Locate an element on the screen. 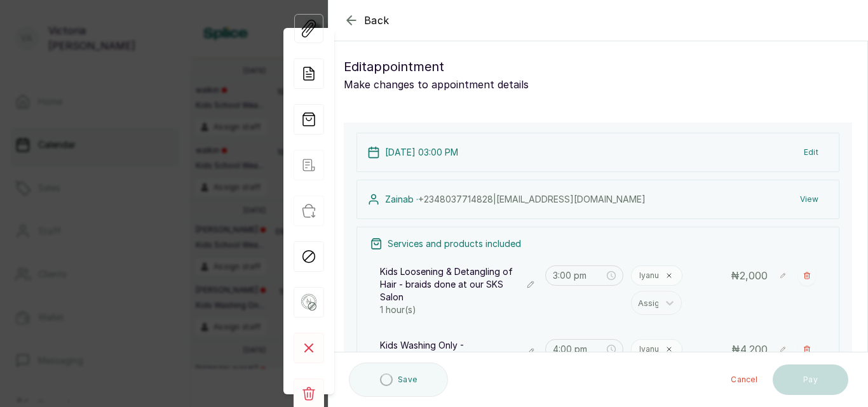 The width and height of the screenshot is (868, 407). p: Services and products included is located at coordinates (455, 244).